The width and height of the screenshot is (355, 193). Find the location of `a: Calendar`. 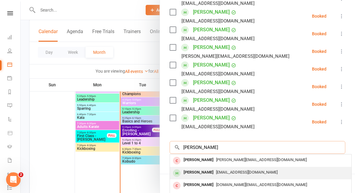

a: Calendar is located at coordinates (14, 65).